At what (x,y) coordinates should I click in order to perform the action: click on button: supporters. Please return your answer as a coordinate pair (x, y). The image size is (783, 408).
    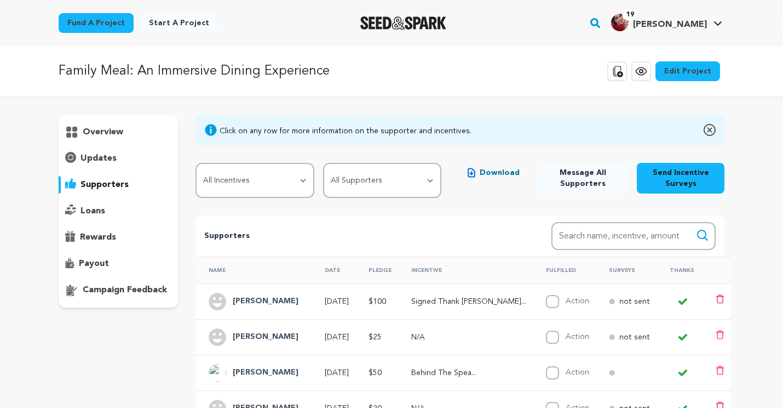
    Looking at the image, I should click on (118, 185).